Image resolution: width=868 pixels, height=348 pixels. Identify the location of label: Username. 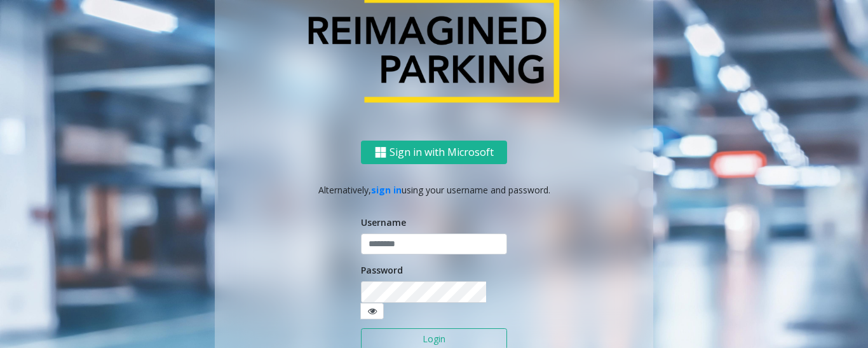
(383, 222).